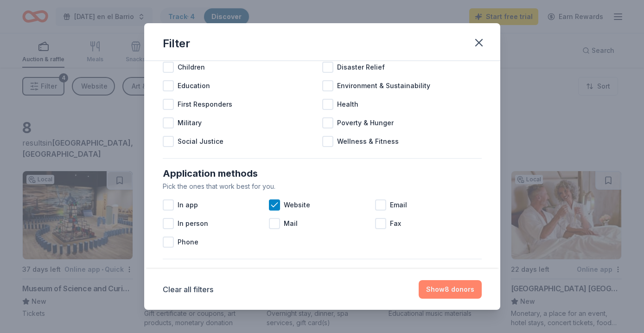 This screenshot has width=644, height=333. I want to click on span: Phone, so click(188, 242).